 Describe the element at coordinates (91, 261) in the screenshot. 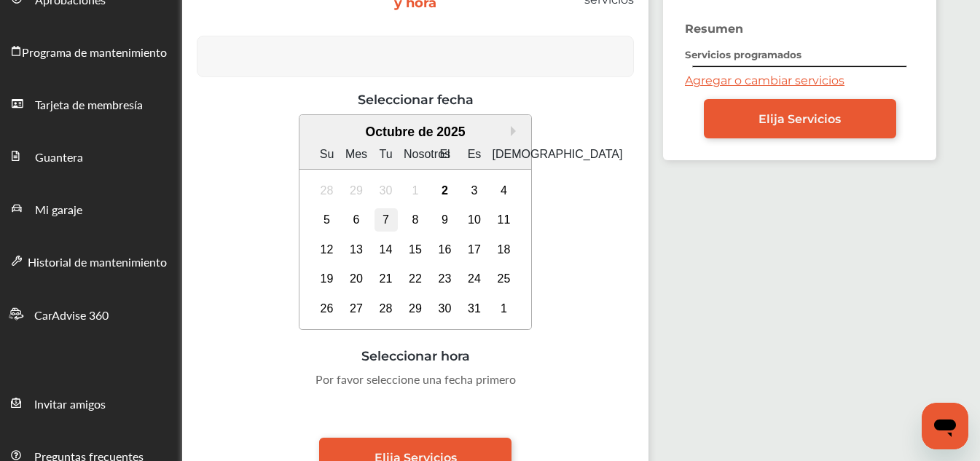

I see `a: Historial de mantenimiento` at that location.